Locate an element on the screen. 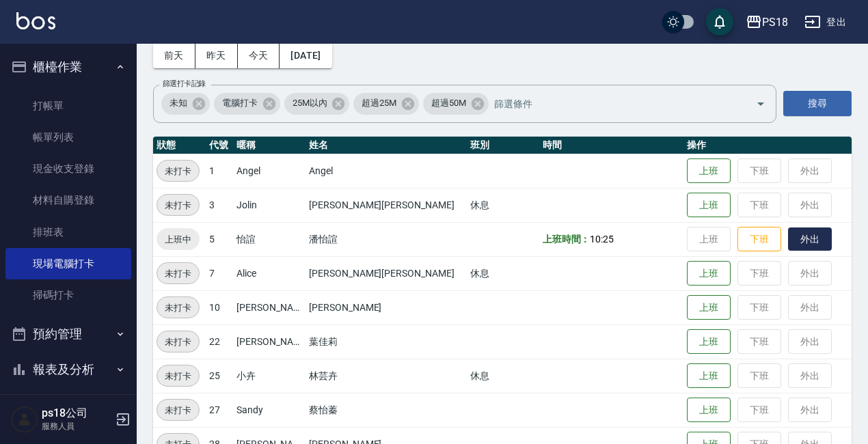  button: 今天 is located at coordinates (259, 55).